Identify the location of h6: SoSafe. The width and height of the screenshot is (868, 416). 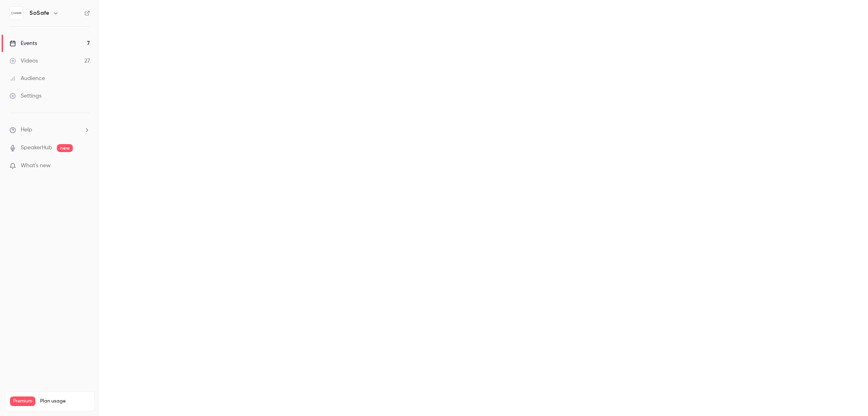
(39, 13).